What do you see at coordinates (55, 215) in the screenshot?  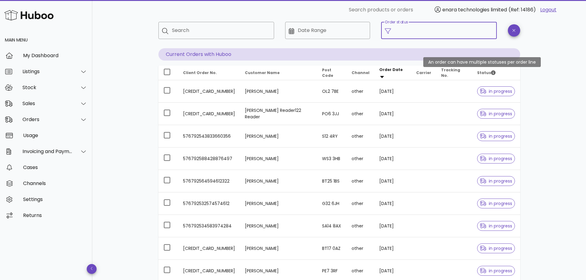 I see `div: Returns` at bounding box center [55, 215].